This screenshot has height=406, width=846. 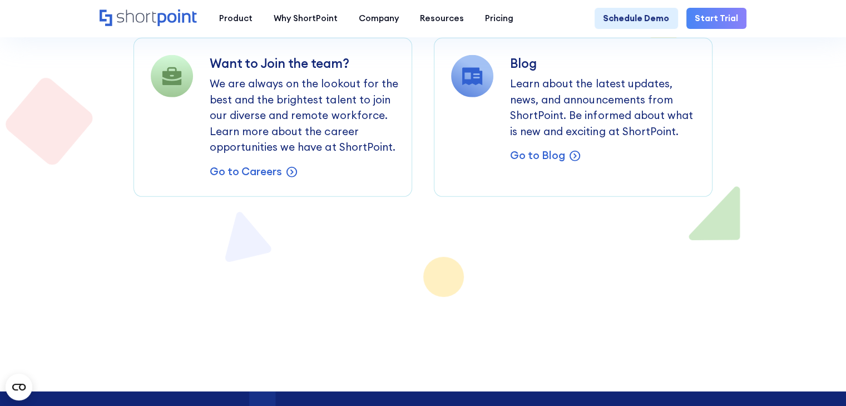 What do you see at coordinates (602, 107) in the screenshot?
I see `p: Learn about the latest updates, news, and announcements from ShortPoint. Be informed about what i...` at bounding box center [602, 107].